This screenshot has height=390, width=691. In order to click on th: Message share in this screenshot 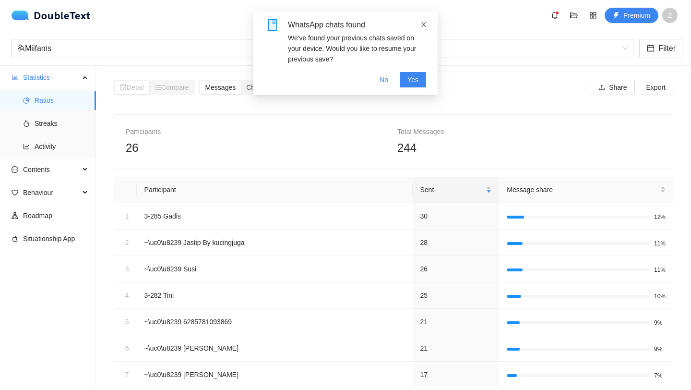, I will do `click(586, 190)`.